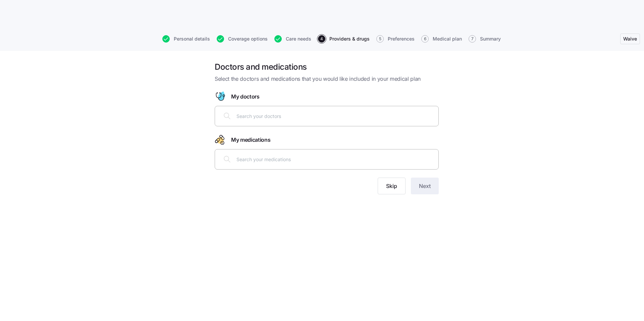 The image size is (644, 321). I want to click on span: Preferences, so click(401, 39).